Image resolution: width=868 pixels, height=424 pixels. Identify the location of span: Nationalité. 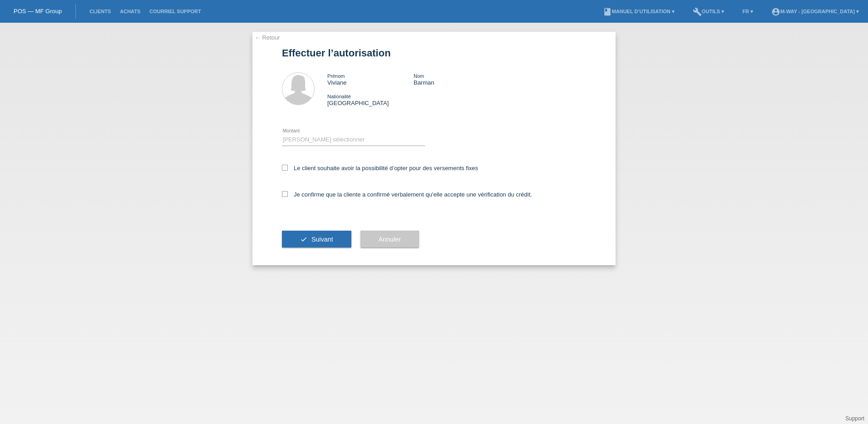
(339, 96).